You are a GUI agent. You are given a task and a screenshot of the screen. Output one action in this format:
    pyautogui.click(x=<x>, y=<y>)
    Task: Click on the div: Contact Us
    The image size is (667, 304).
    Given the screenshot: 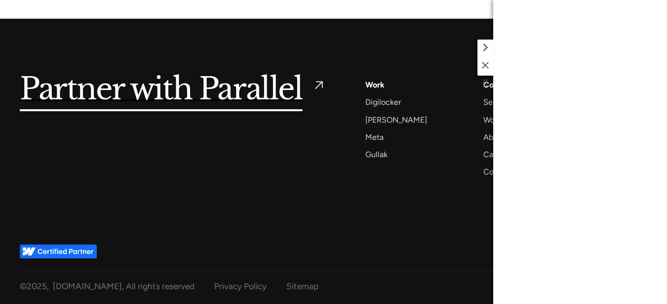 What is the action you would take?
    pyautogui.click(x=503, y=171)
    